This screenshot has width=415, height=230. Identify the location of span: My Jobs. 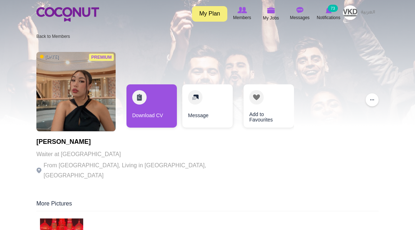
(271, 18).